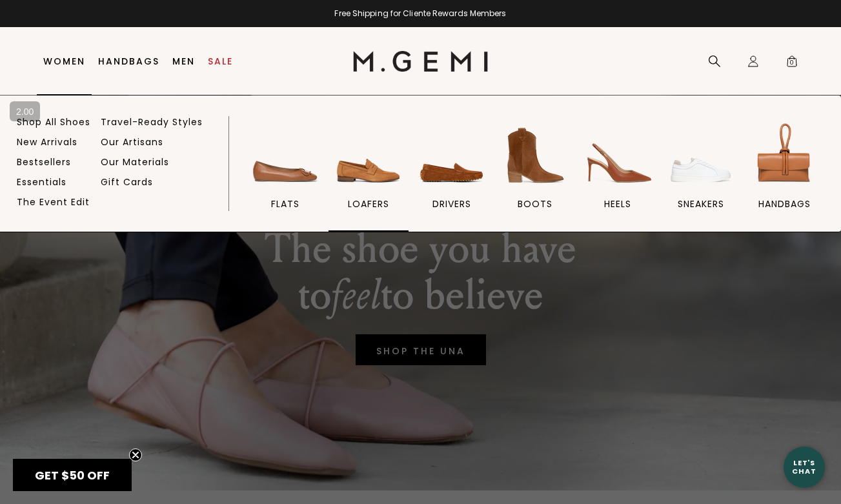 Image resolution: width=841 pixels, height=504 pixels. I want to click on a: heels, so click(617, 176).